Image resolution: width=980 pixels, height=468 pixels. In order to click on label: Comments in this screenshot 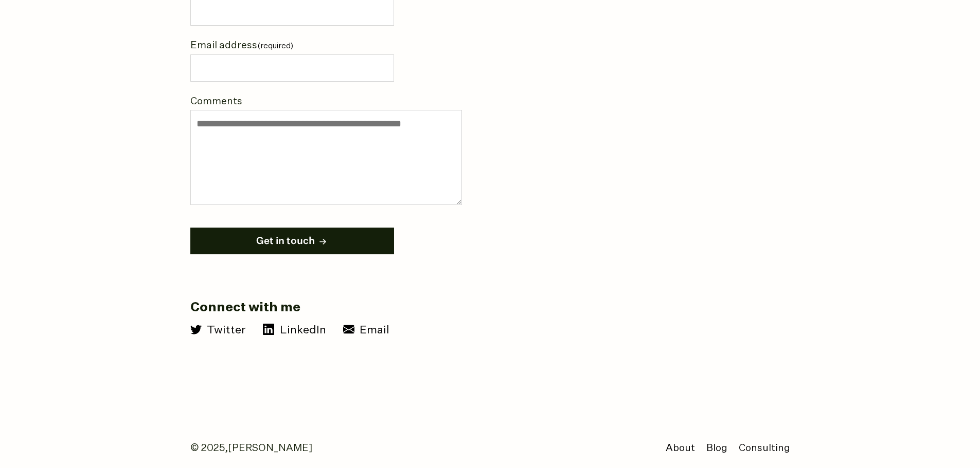, I will do `click(292, 101)`.